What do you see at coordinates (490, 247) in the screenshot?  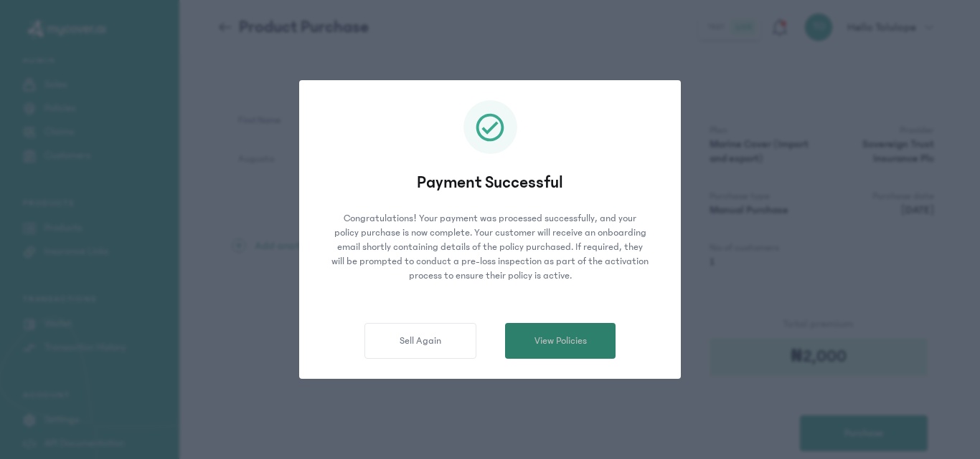 I see `p: Congratulations! Your payment was processed successfully, and your policy purchase is now complet...` at bounding box center [490, 247].